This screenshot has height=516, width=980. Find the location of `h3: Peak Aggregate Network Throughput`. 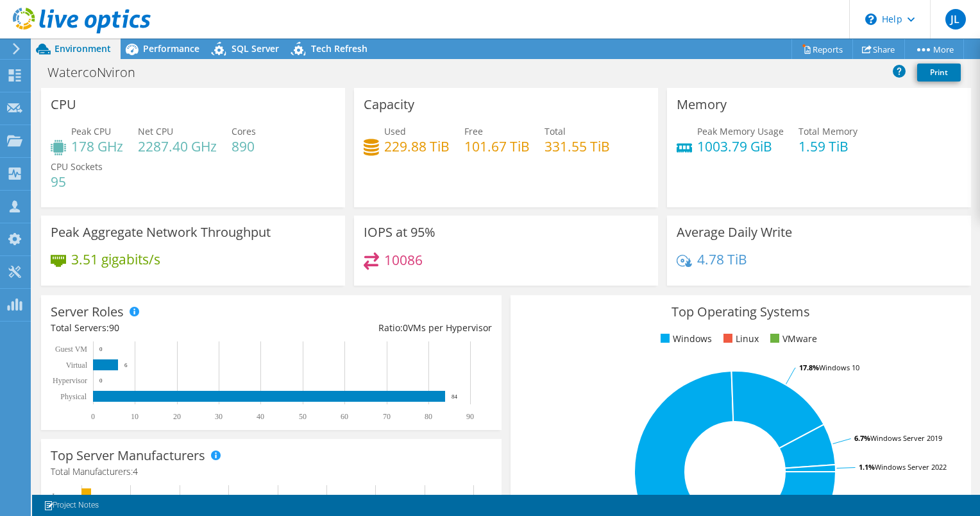

h3: Peak Aggregate Network Throughput is located at coordinates (160, 232).